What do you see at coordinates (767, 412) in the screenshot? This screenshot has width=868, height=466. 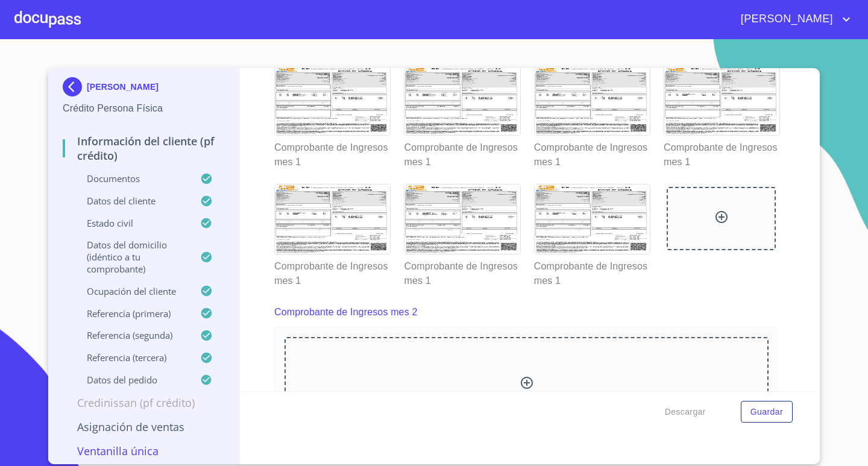 I see `span: Guardar` at bounding box center [767, 412].